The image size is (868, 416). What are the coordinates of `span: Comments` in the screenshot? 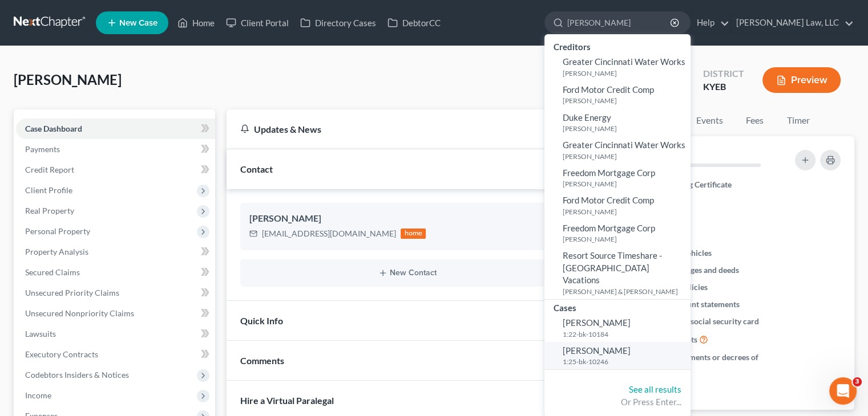 It's located at (262, 360).